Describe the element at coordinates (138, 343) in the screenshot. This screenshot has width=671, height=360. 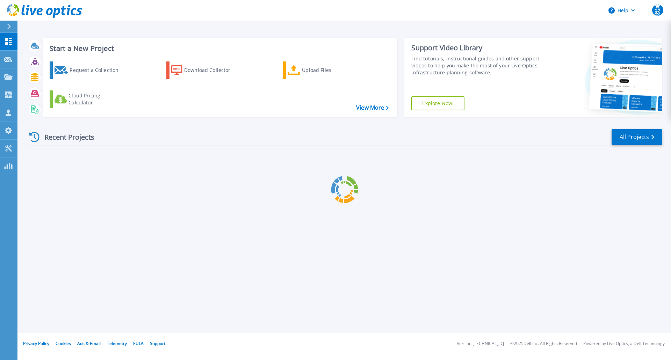
I see `a: EULA` at that location.